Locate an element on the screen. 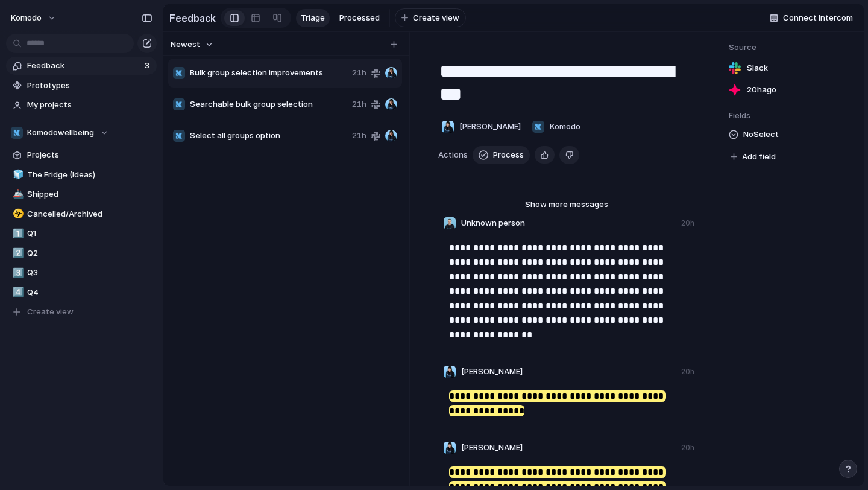 The height and width of the screenshot is (490, 868). span: Process is located at coordinates (508, 155).